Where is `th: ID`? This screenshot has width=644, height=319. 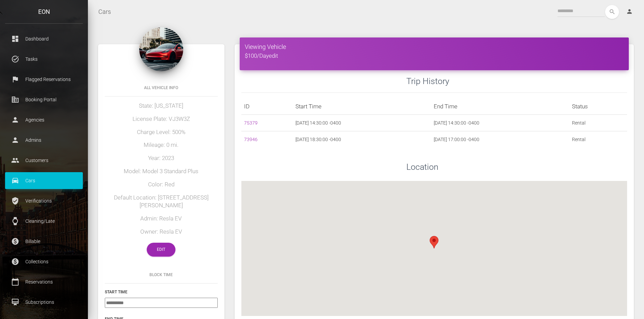
th: ID is located at coordinates (267, 106).